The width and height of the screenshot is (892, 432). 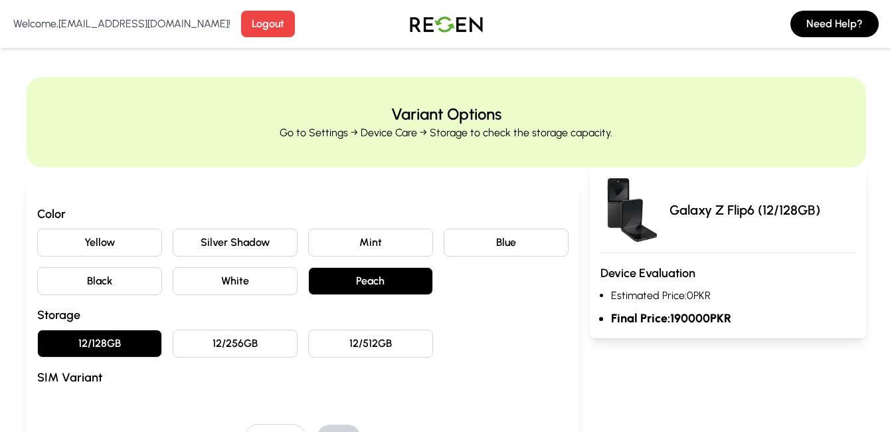 What do you see at coordinates (100, 343) in the screenshot?
I see `button: 12/128GB` at bounding box center [100, 343].